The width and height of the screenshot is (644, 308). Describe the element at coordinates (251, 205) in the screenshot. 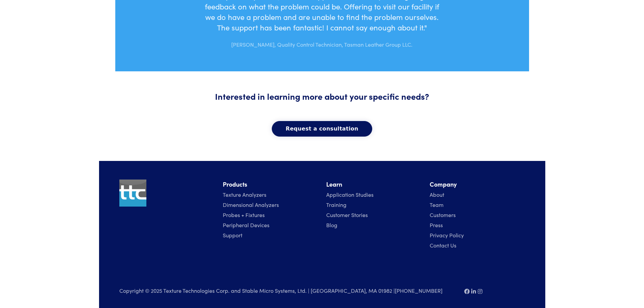

I see `a: Dimensional Analyzers` at that location.